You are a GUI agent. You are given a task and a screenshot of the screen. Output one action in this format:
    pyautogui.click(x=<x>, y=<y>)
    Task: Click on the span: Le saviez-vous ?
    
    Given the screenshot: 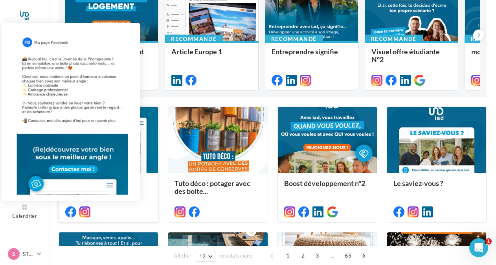 What is the action you would take?
    pyautogui.click(x=419, y=183)
    